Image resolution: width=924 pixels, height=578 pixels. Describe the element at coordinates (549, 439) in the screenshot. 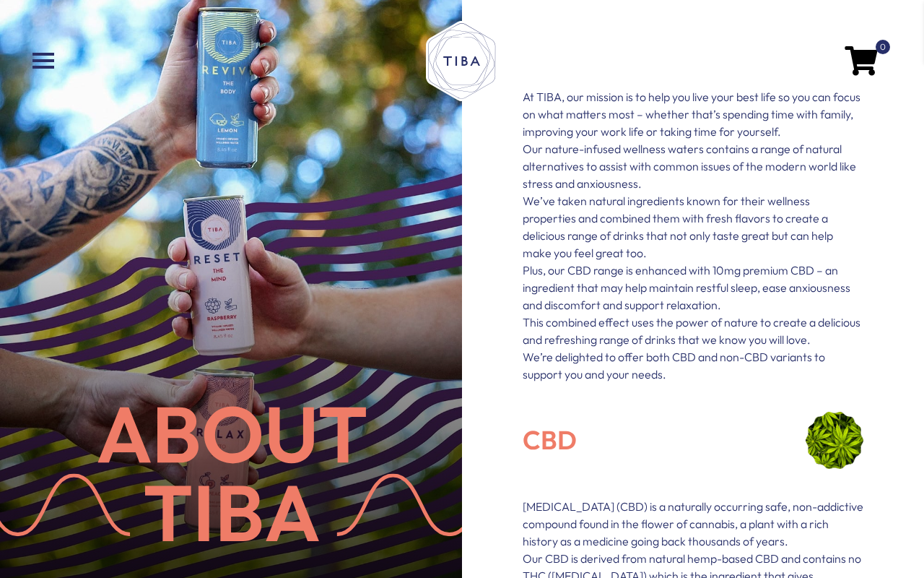

I see `span: CBD` at that location.